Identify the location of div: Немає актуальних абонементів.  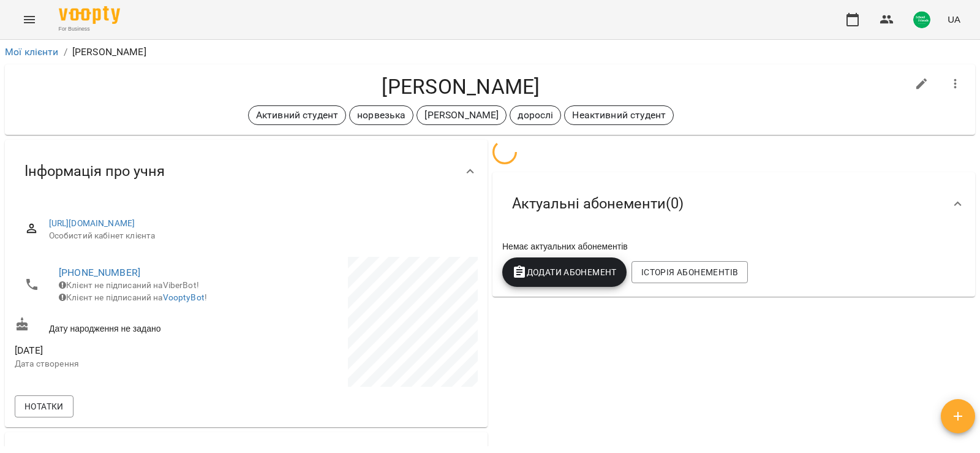
(734, 247).